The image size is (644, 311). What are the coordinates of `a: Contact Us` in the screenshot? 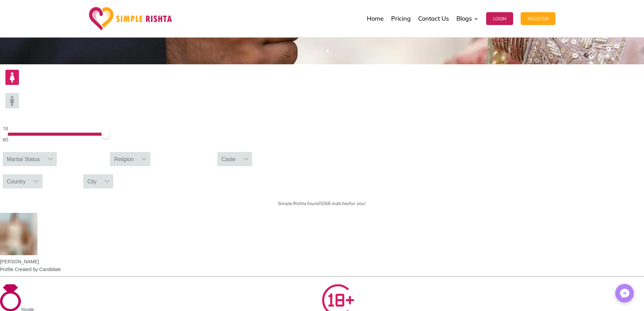 It's located at (434, 19).